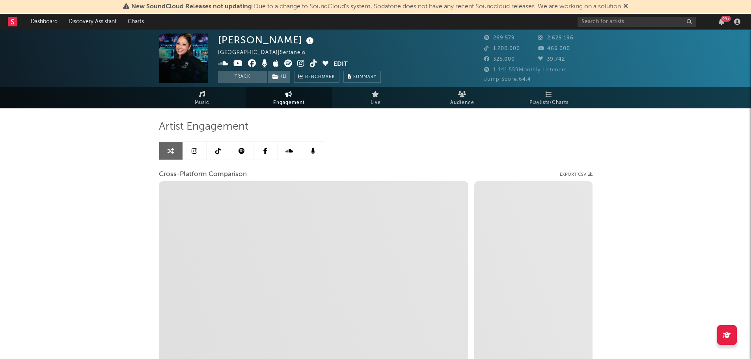 This screenshot has height=359, width=751. Describe the element at coordinates (203, 127) in the screenshot. I see `span: Artist Engagement` at that location.